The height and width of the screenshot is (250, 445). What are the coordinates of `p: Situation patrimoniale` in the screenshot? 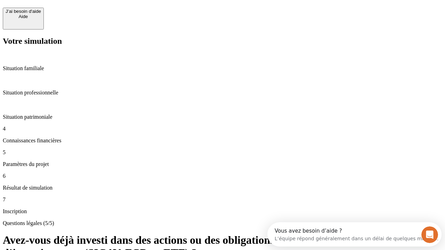 It's located at (223, 117).